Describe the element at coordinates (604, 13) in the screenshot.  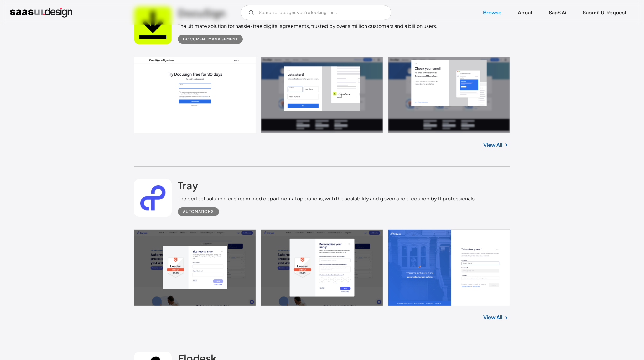
I see `a: Submit UI Request` at that location.